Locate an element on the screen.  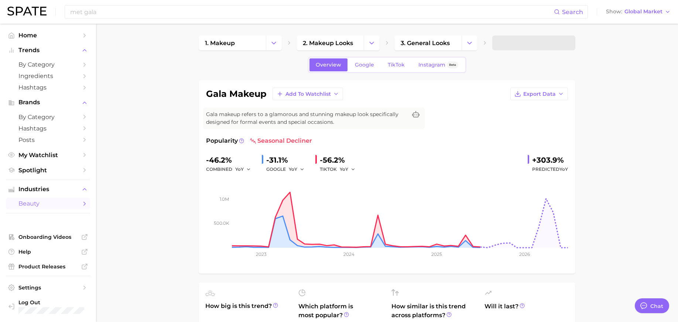
button: Brands is located at coordinates (48, 102).